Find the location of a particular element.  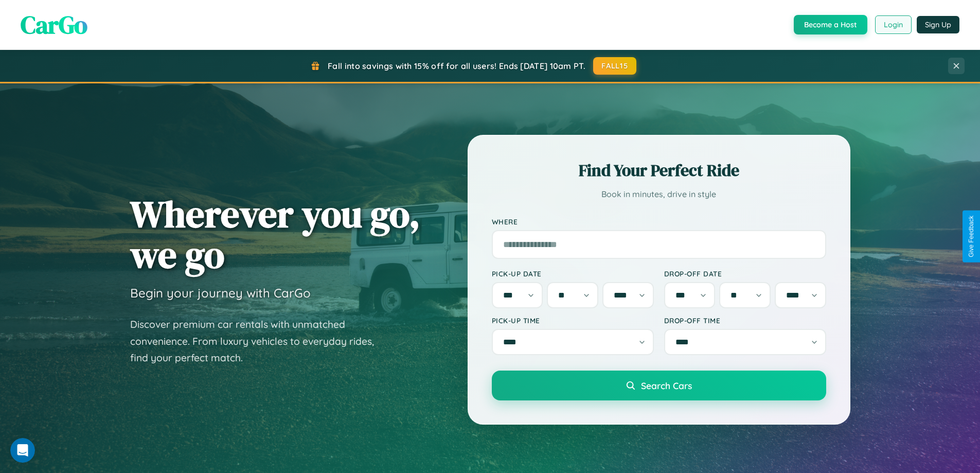

p: Book in minutes, drive in style is located at coordinates (659, 194).